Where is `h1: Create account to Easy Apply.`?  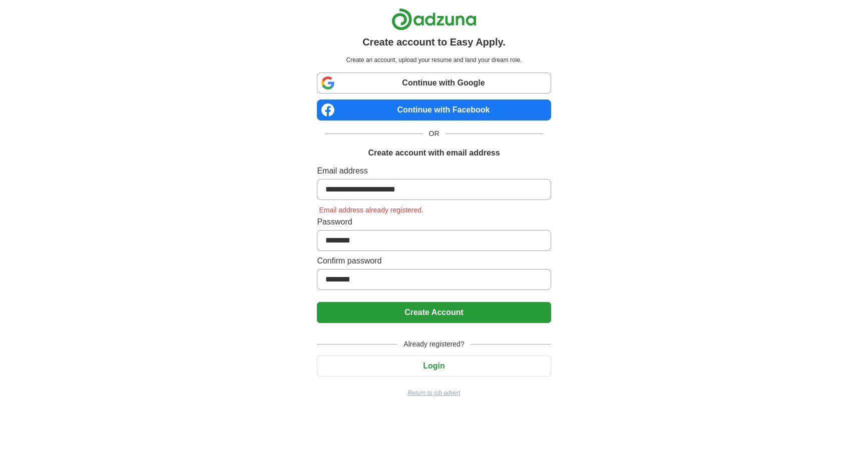
h1: Create account to Easy Apply. is located at coordinates (434, 42).